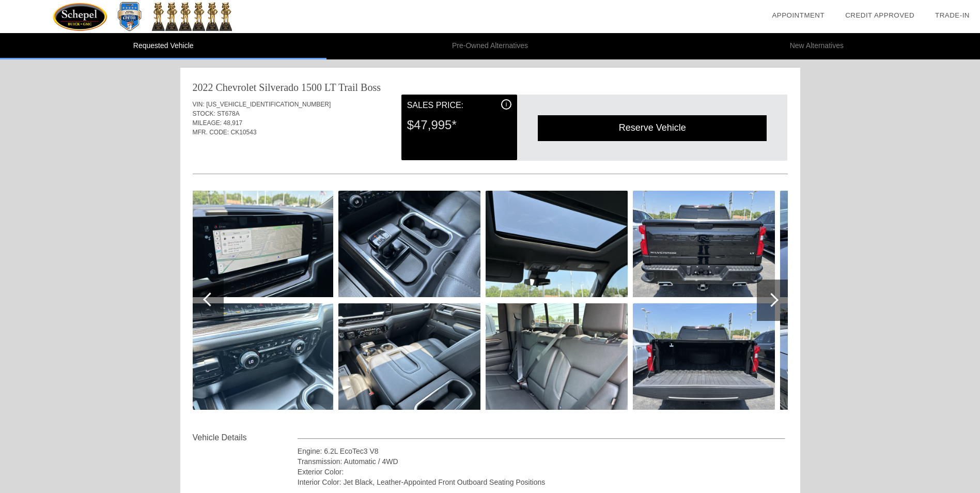  I want to click on span: i, so click(507, 104).